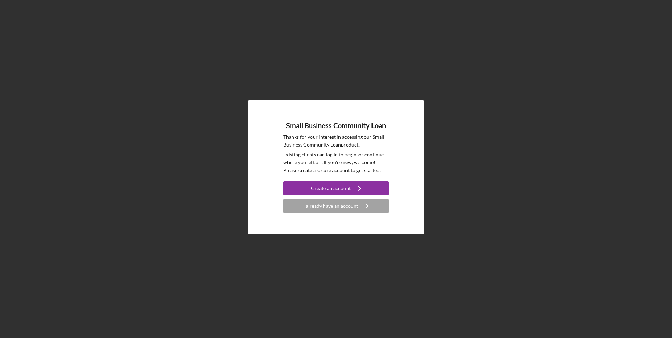 The image size is (672, 338). I want to click on h4: Small Business Community Loan, so click(336, 126).